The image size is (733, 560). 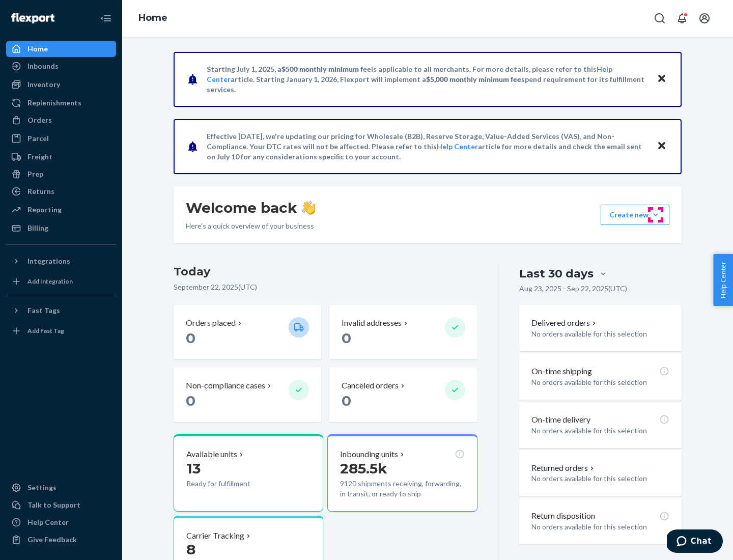 I want to click on div: Talk to Support, so click(x=54, y=505).